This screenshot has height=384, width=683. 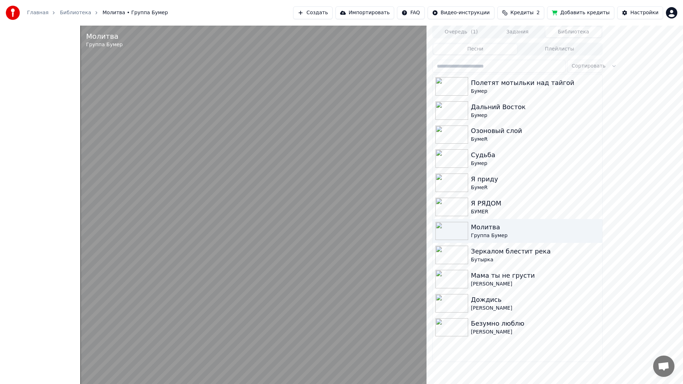 I want to click on div: Я приду, so click(x=535, y=179).